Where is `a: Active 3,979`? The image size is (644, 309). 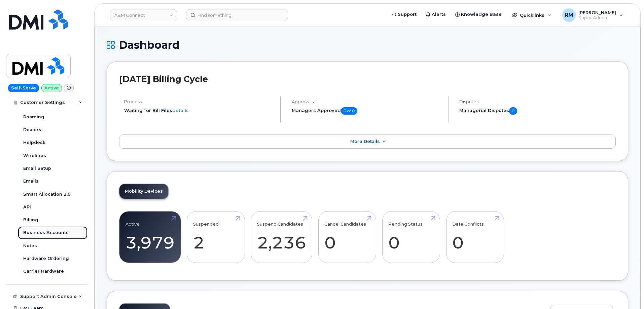
a: Active 3,979 is located at coordinates (150, 237).